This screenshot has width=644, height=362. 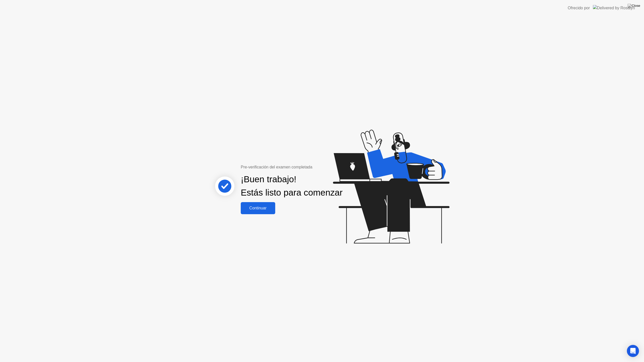 I want to click on div: ¡Buen trabajo! Estás listo para comenzar, so click(x=292, y=186).